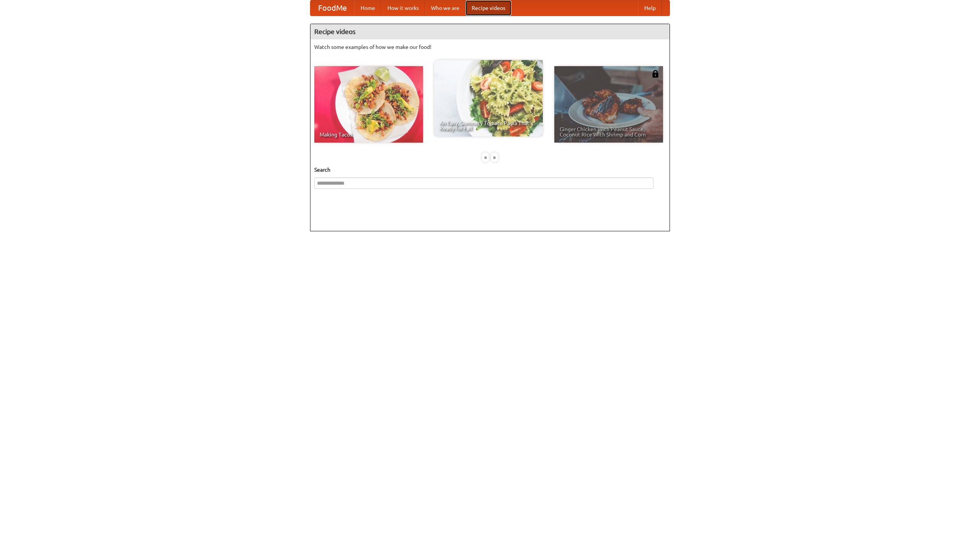 Image resolution: width=980 pixels, height=541 pixels. I want to click on a: How it works, so click(403, 8).